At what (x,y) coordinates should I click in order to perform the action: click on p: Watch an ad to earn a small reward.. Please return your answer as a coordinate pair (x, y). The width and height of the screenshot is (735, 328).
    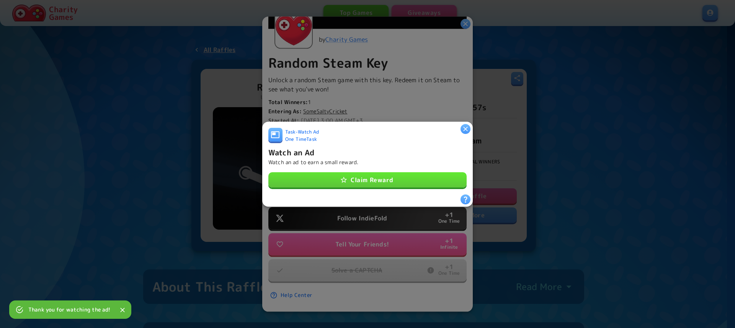
    Looking at the image, I should click on (313, 162).